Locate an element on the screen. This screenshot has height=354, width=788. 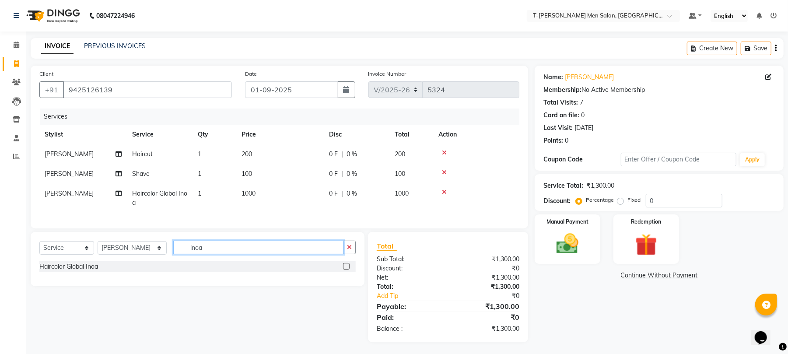
span: Total is located at coordinates (387, 246).